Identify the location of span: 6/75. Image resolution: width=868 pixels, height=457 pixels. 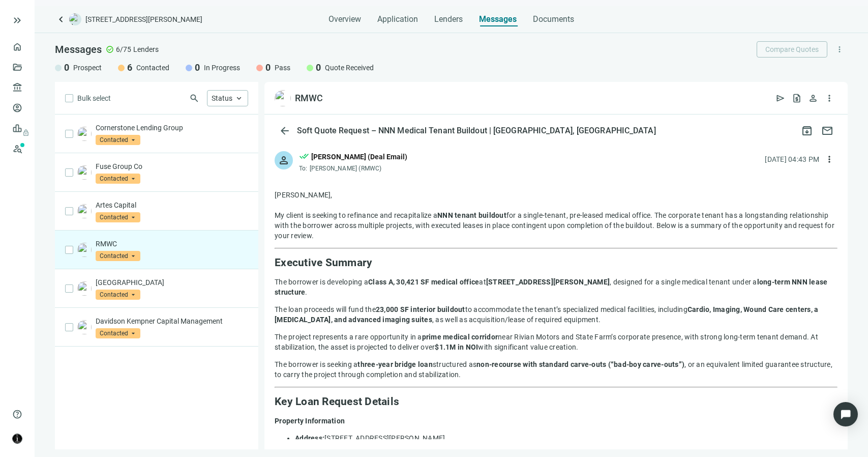
(123, 49).